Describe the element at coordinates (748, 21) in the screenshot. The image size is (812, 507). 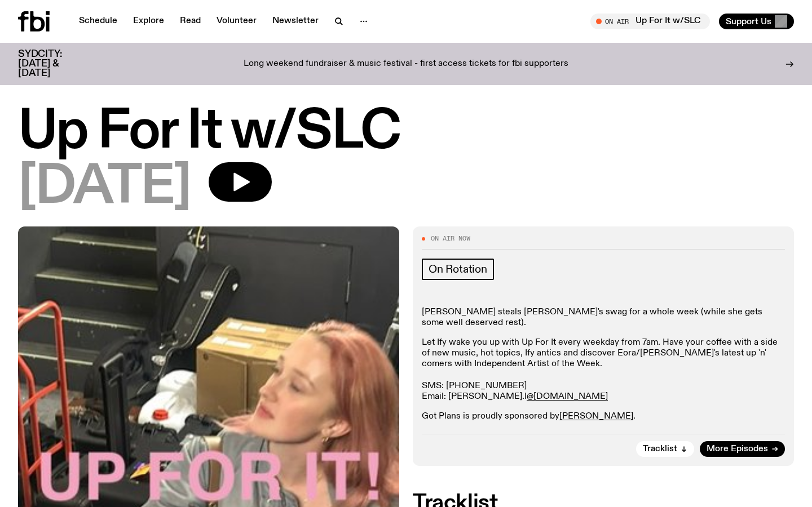
I see `span: Support Us` at that location.